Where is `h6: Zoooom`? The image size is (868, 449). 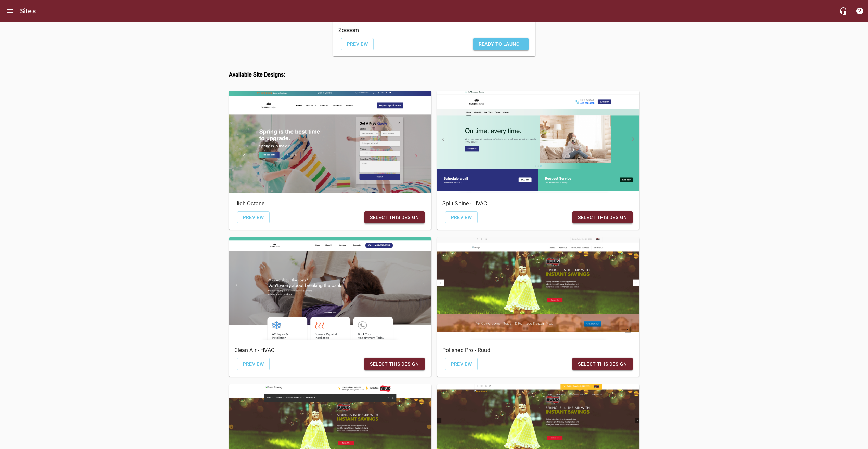
h6: Zoooom is located at coordinates (434, 31).